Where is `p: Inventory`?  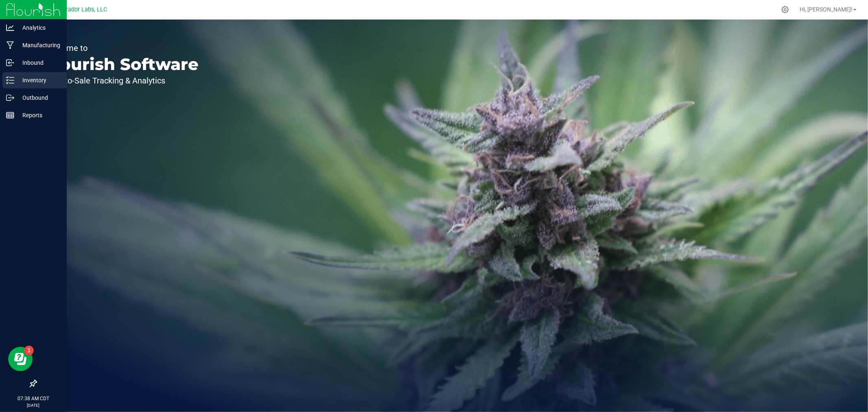 p: Inventory is located at coordinates (39, 80).